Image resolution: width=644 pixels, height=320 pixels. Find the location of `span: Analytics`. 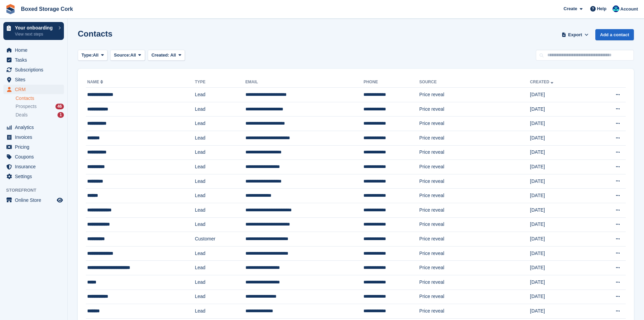

span: Analytics is located at coordinates (35, 128).